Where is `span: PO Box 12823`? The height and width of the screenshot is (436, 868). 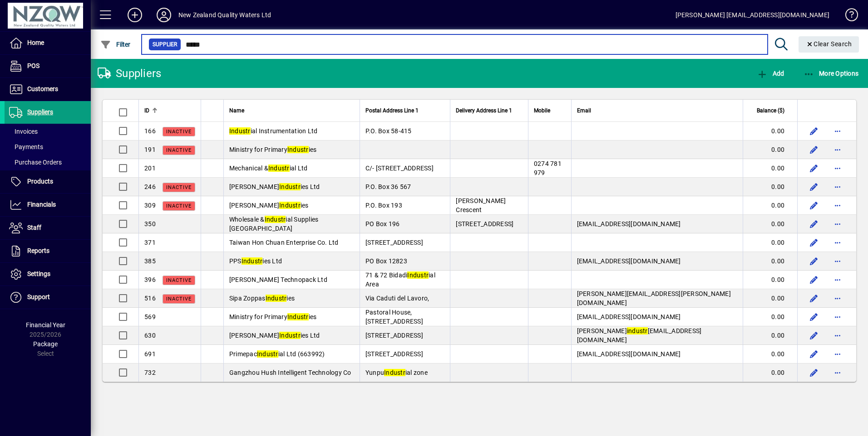 span: PO Box 12823 is located at coordinates (387, 261).